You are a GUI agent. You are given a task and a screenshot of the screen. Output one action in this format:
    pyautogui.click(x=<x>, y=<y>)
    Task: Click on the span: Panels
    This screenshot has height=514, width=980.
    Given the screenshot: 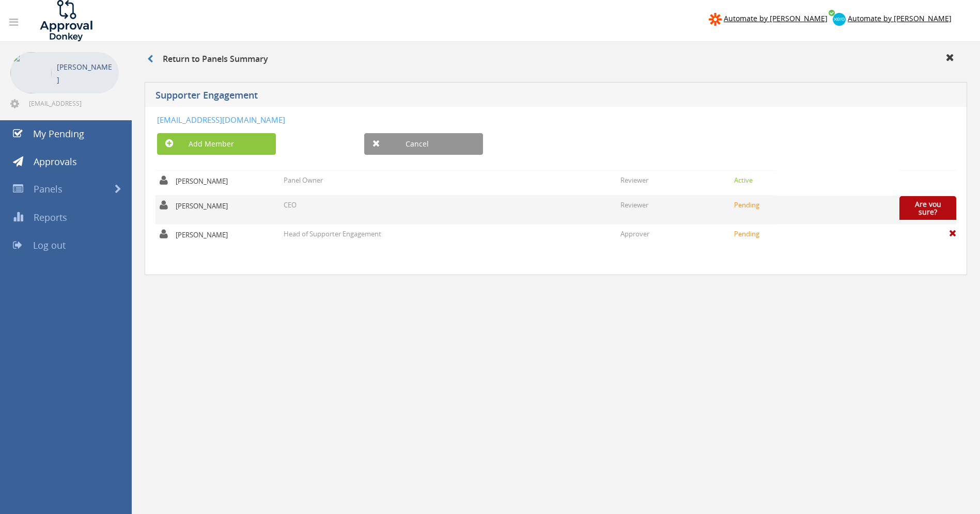 What is the action you would take?
    pyautogui.click(x=48, y=189)
    